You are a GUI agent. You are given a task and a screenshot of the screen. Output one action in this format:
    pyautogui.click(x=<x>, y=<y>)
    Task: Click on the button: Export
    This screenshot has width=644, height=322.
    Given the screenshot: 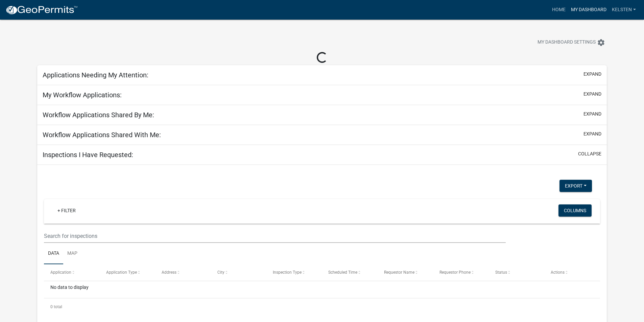 What is the action you would take?
    pyautogui.click(x=576, y=186)
    